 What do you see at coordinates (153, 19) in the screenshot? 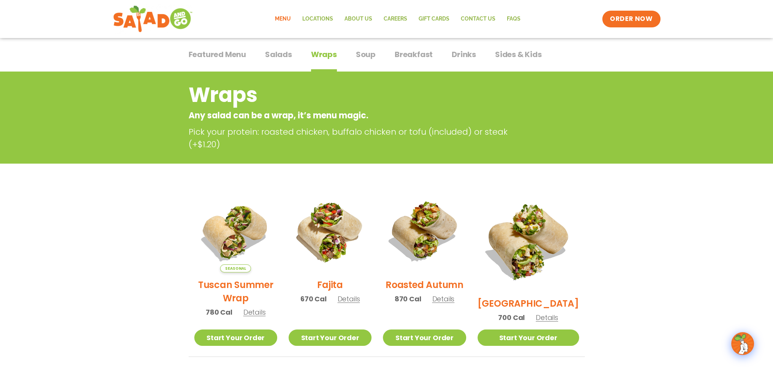
I see `img: new-SAG-logo-768×292` at bounding box center [153, 19].